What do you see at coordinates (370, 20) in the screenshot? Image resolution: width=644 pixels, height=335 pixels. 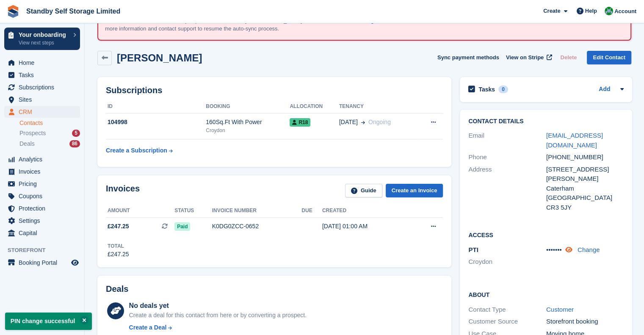 I see `a: knowledge base` at bounding box center [370, 20].